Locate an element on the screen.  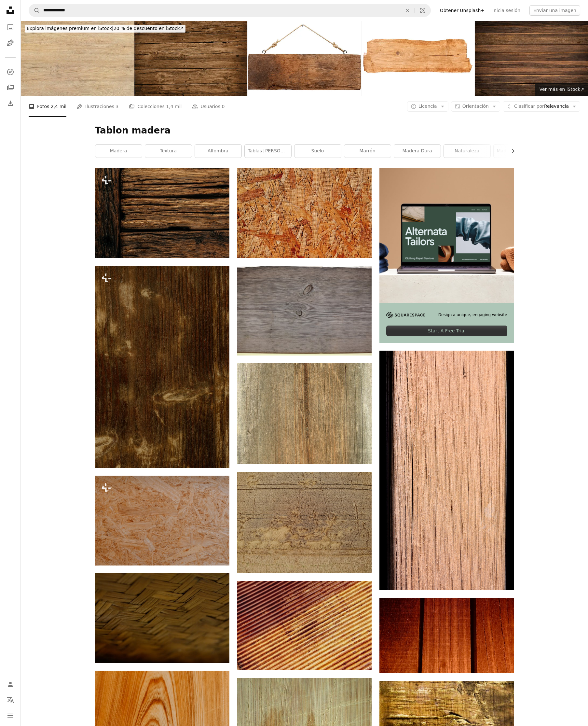
a: Design a unique, engaging websiteStart A Free Trial is located at coordinates (446, 256).